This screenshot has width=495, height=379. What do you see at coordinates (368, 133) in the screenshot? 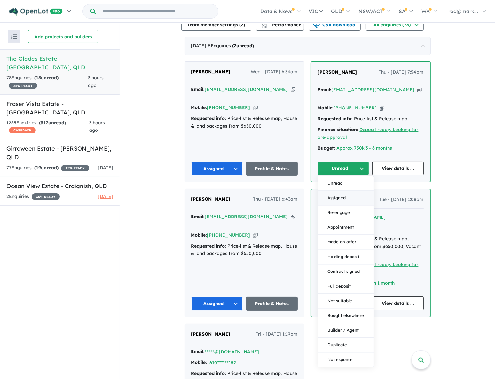
I see `a: Deposit ready, Looking for pre-approval` at bounding box center [368, 133].